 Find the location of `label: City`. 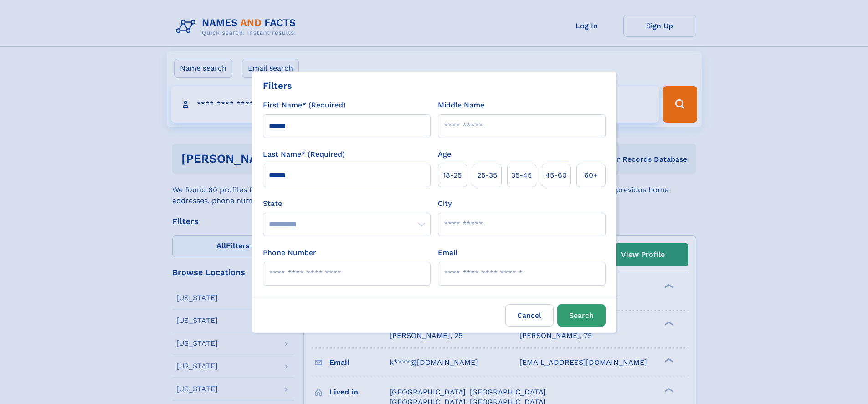

label: City is located at coordinates (445, 204).